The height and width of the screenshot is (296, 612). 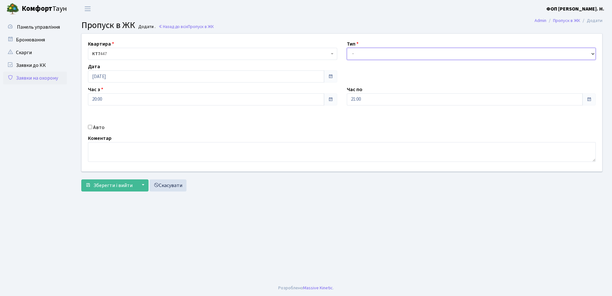 I want to click on button: Зберегти і вийти, so click(x=109, y=185).